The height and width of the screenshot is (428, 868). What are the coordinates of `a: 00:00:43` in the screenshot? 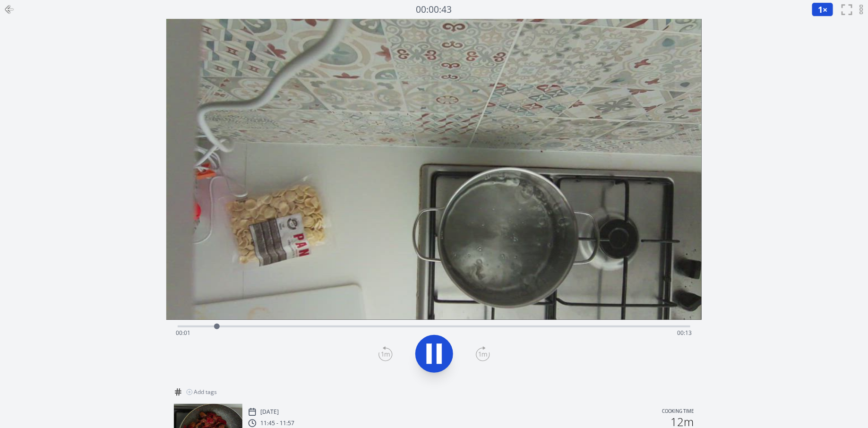 It's located at (434, 10).